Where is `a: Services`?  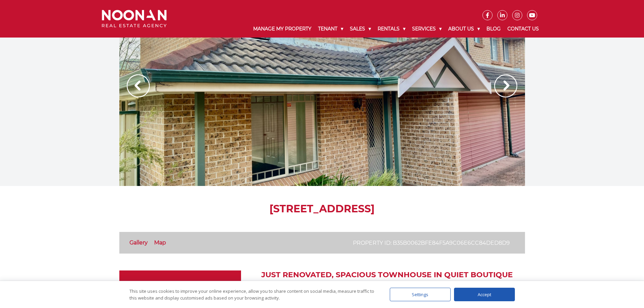
a: Services is located at coordinates (426, 29).